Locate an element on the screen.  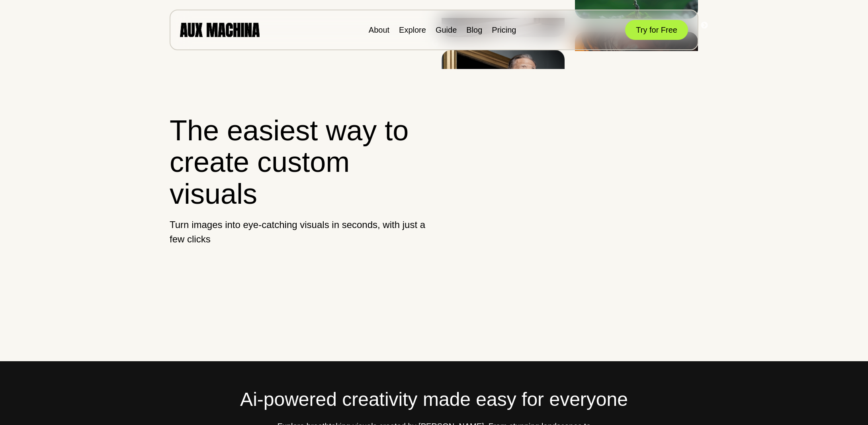
h2: Ai-powered creativity made easy for everyone is located at coordinates (434, 400).